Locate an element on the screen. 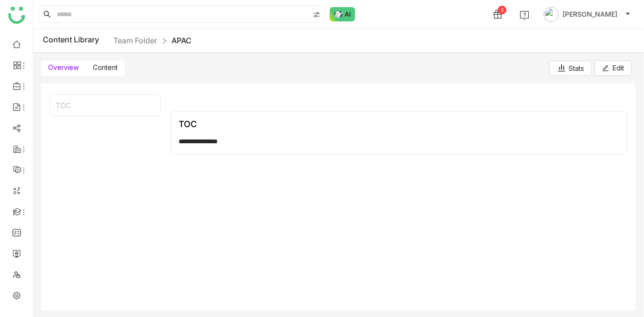 Image resolution: width=644 pixels, height=317 pixels. span: Content is located at coordinates (105, 68).